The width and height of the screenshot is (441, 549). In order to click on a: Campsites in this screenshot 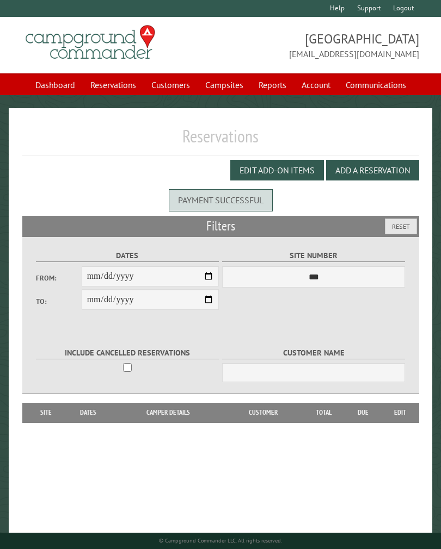, I will do `click(224, 85)`.